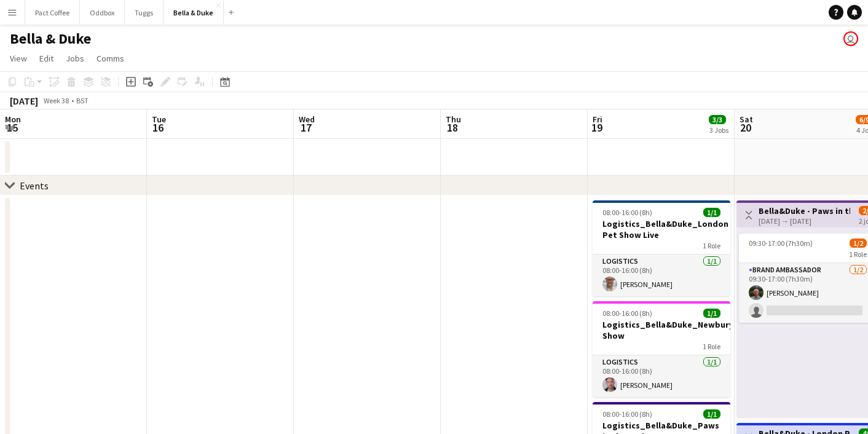 The width and height of the screenshot is (868, 434). I want to click on a: Jobs, so click(75, 58).